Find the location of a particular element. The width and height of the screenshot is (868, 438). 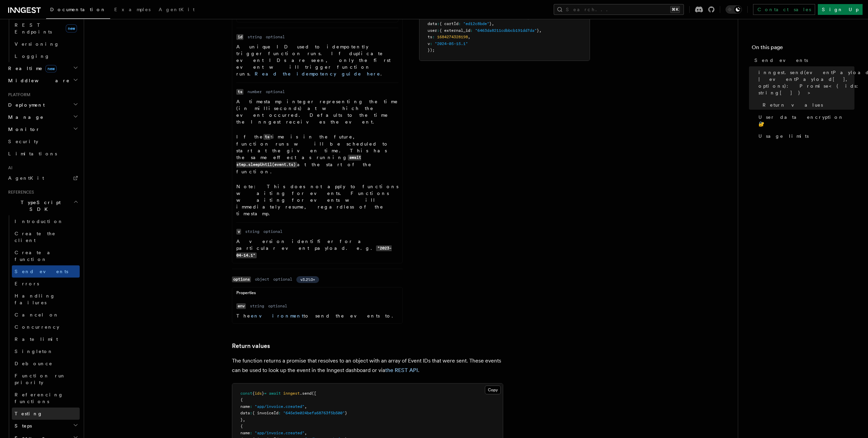

button: Realtimenew is located at coordinates (42, 69).